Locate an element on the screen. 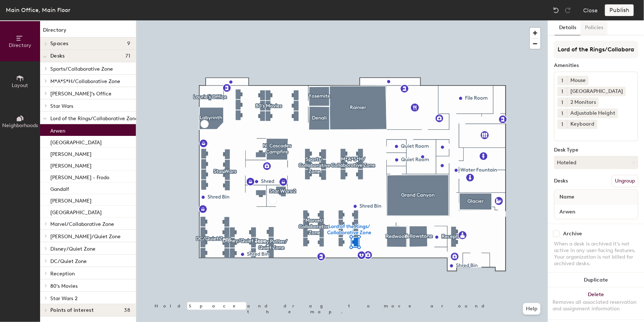  button: Ungroup is located at coordinates (625, 181).